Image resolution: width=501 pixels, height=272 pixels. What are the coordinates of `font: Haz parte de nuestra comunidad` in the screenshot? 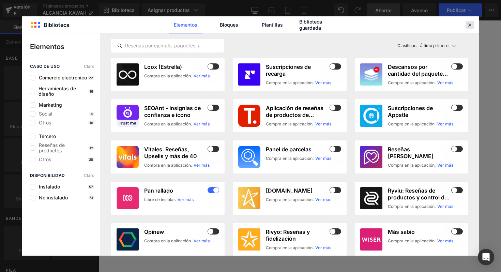 It's located at (206, 185).